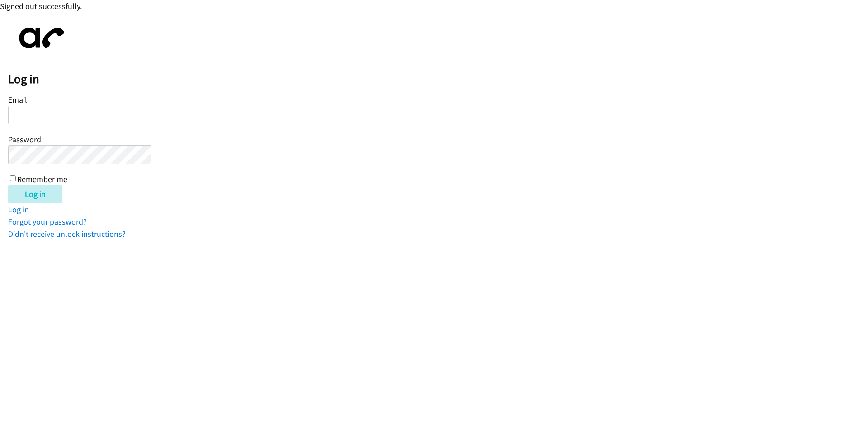 This screenshot has width=868, height=427. I want to click on input: Log in, so click(35, 194).